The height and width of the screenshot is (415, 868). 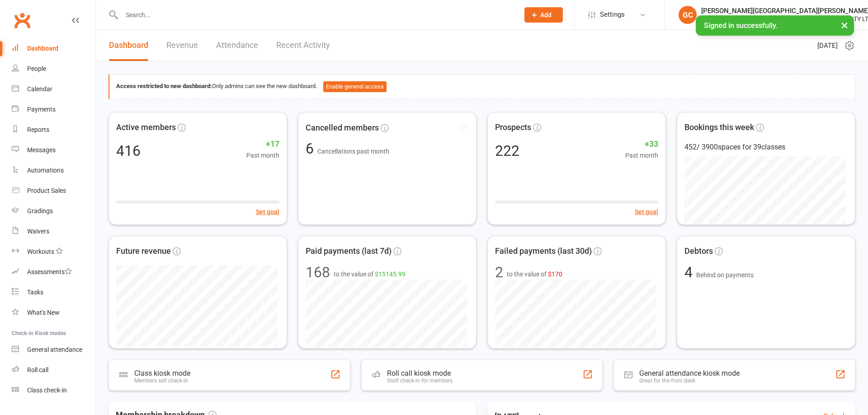 I want to click on span: +33, so click(x=642, y=144).